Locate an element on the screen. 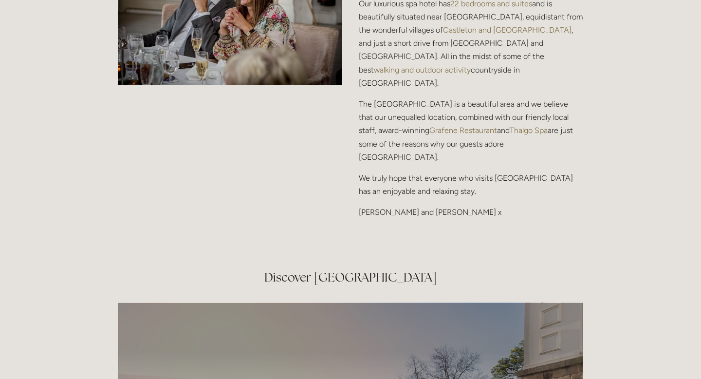 This screenshot has height=379, width=701. a: Thalgo Spa is located at coordinates (529, 130).